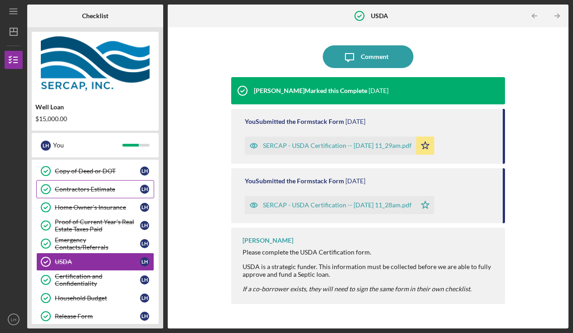 This screenshot has width=573, height=333. Describe the element at coordinates (355, 181) in the screenshot. I see `time: 2025-04-17 15:28` at that location.